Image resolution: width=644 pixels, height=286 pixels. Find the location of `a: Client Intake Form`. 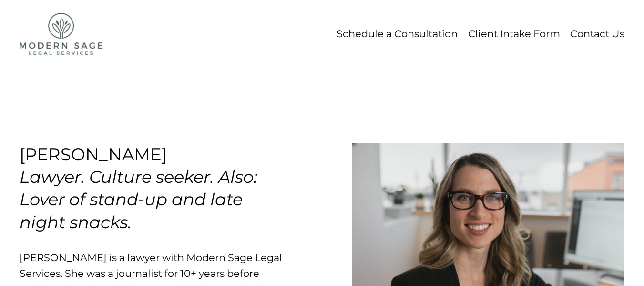

a: Client Intake Form is located at coordinates (513, 34).